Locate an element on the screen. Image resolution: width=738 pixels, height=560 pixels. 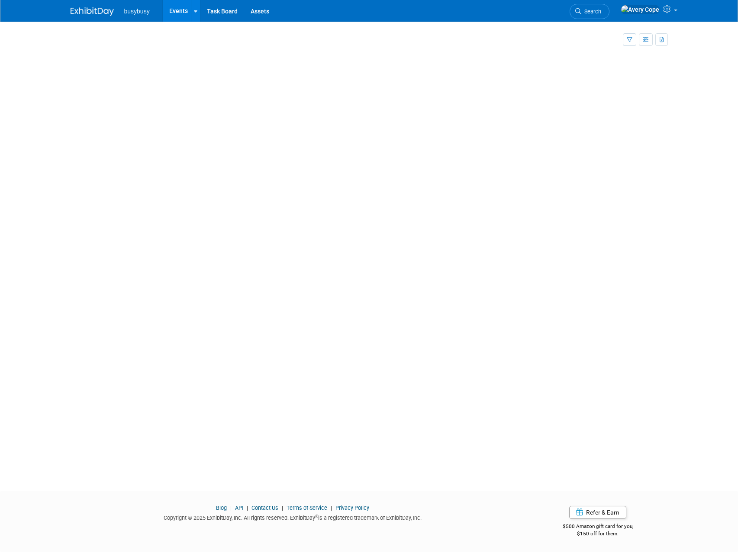
div: $150 off for them. is located at coordinates (598, 534).